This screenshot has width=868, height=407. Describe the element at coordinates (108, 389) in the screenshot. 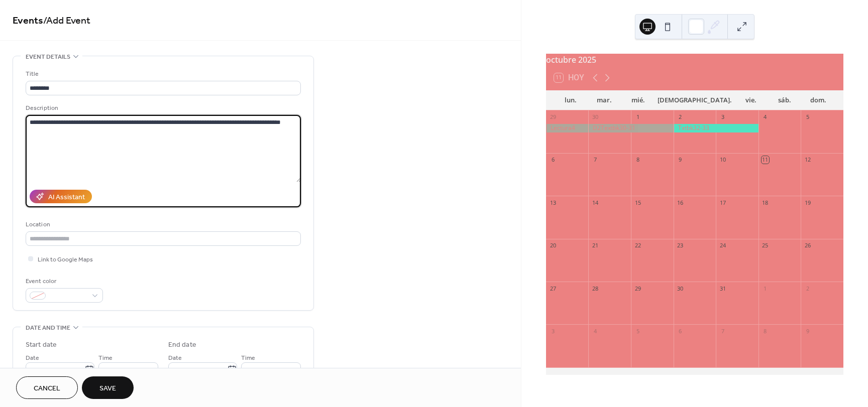

I see `span: Save` at that location.